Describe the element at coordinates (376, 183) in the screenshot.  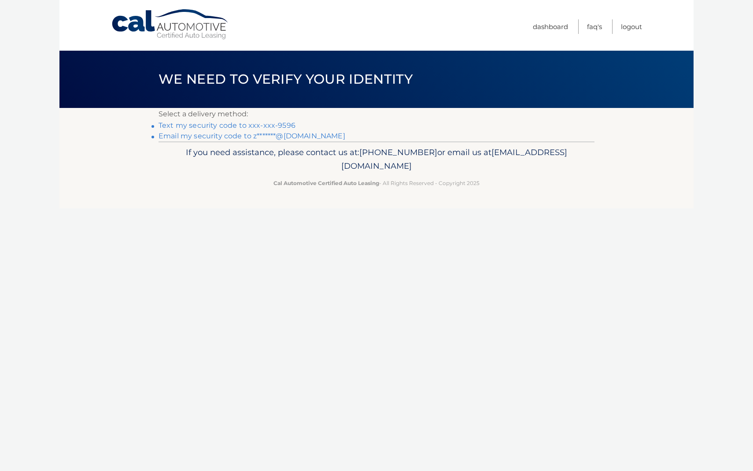
I see `p: - All Rights Reserved - Copyright 2025` at that location.